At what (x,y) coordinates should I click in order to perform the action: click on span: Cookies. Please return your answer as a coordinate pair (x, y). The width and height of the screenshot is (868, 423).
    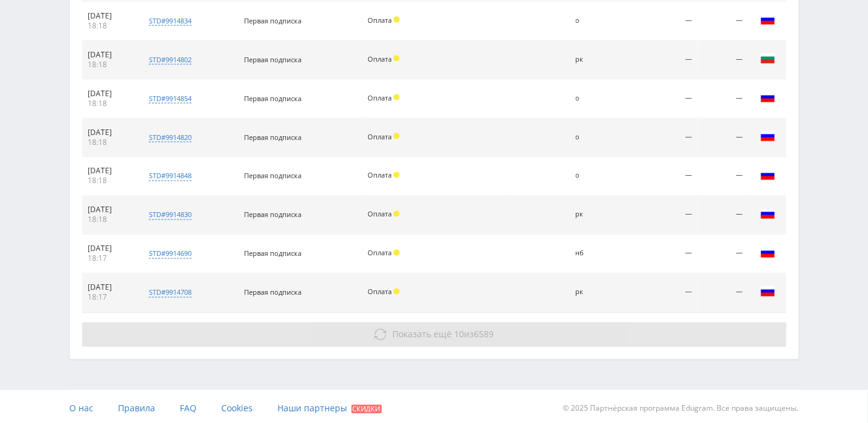
    Looking at the image, I should click on (237, 409).